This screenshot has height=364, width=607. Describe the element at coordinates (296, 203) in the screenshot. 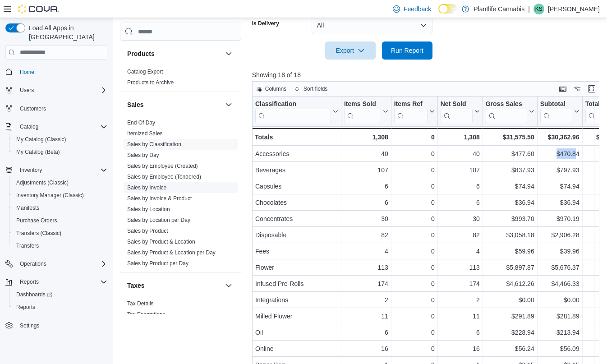

I see `div: Chocolates` at that location.